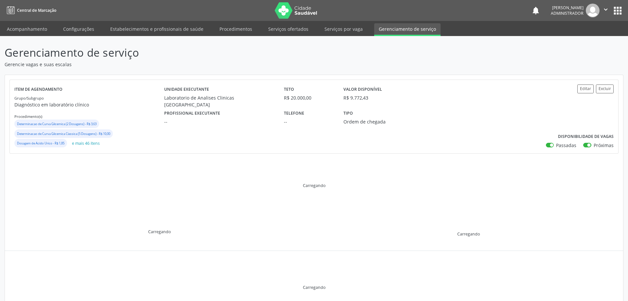 The height and width of the screenshot is (301, 628). What do you see at coordinates (37, 10) in the screenshot?
I see `span: Central de Marcação` at bounding box center [37, 10].